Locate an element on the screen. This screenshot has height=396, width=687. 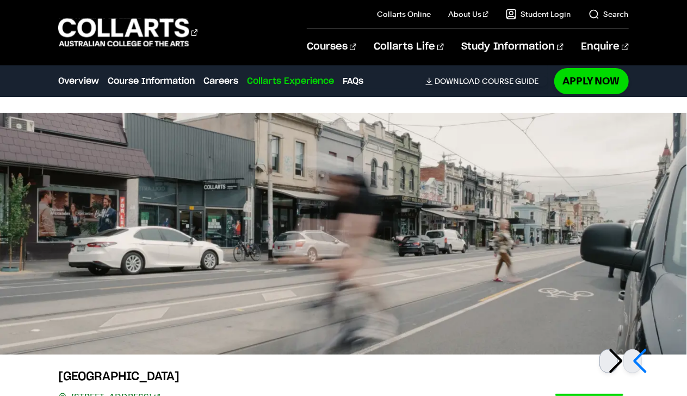
a: Collarts Experience is located at coordinates (291, 81).